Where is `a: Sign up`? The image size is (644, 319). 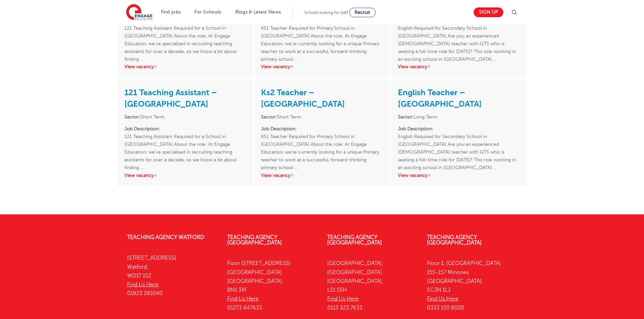 a: Sign up is located at coordinates (489, 12).